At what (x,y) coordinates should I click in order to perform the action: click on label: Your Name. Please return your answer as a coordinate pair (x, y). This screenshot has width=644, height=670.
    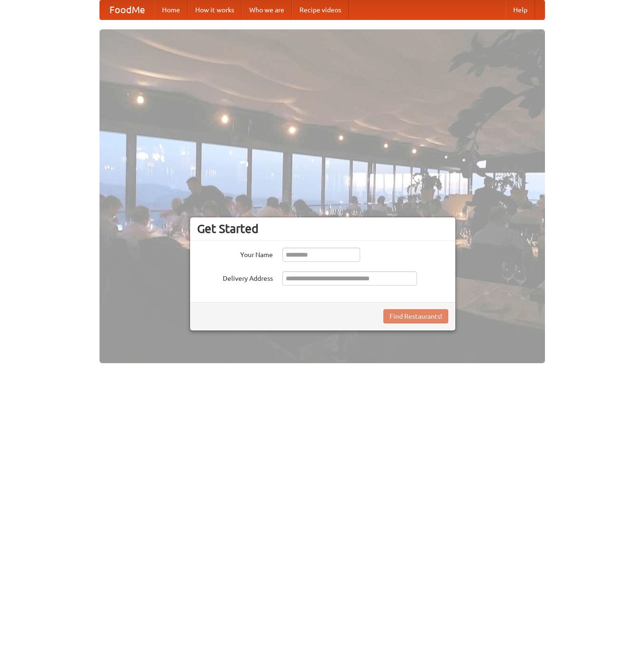
    Looking at the image, I should click on (235, 254).